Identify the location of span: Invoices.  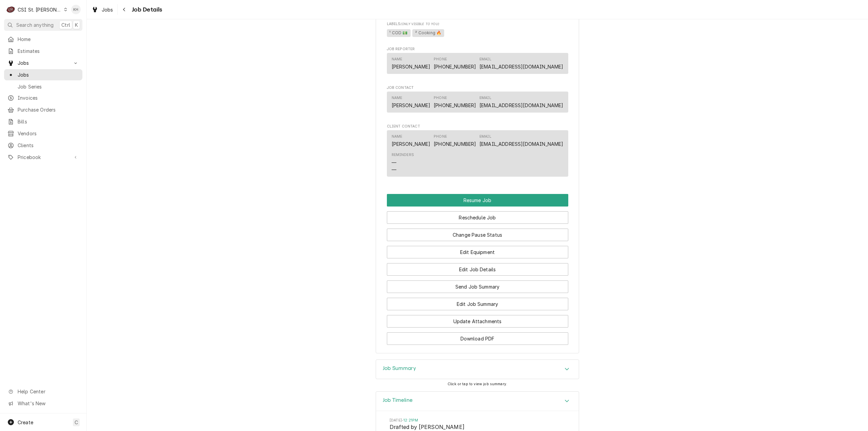
(48, 98).